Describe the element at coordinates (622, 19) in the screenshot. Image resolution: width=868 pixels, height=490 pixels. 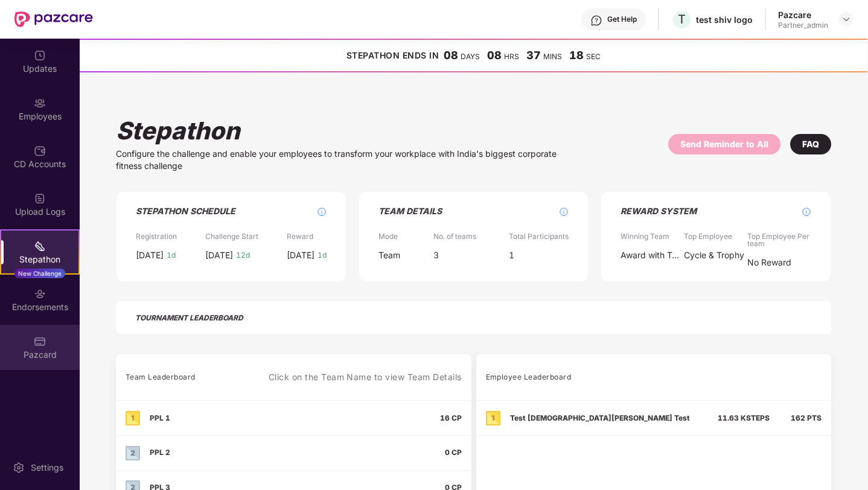
I see `div: Get Help` at that location.